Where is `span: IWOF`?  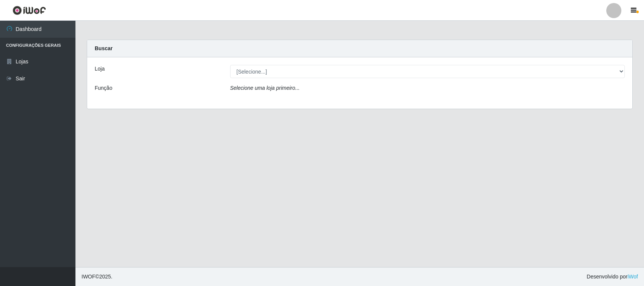
span: IWOF is located at coordinates (88, 277).